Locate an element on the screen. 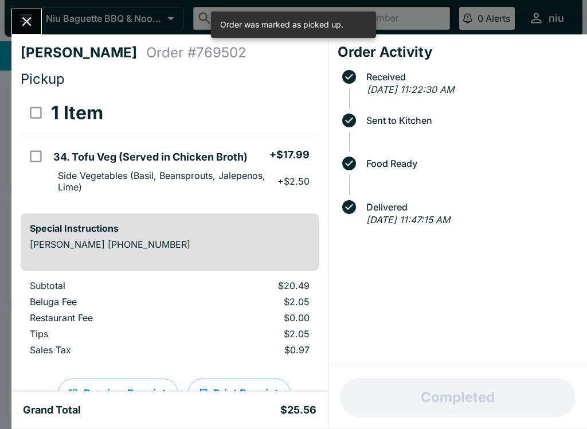  button: Close is located at coordinates (26, 21).